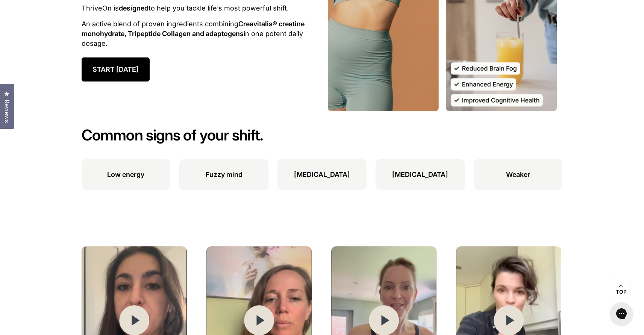 The image size is (644, 335). What do you see at coordinates (202, 34) in the screenshot?
I see `p: An active blend of proven ingredients combining in one potent daily dosage.` at bounding box center [202, 34].